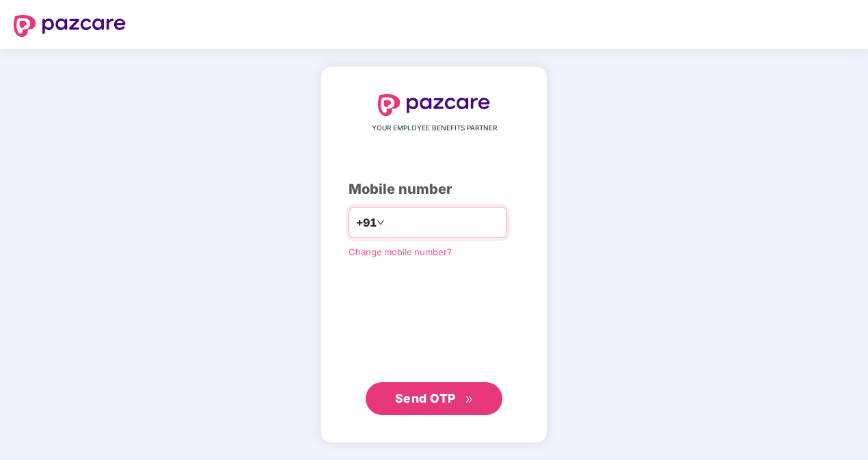 Image resolution: width=868 pixels, height=460 pixels. What do you see at coordinates (434, 128) in the screenshot?
I see `span: YOUR EMPLOYEE BENEFITS PARTNER` at bounding box center [434, 128].